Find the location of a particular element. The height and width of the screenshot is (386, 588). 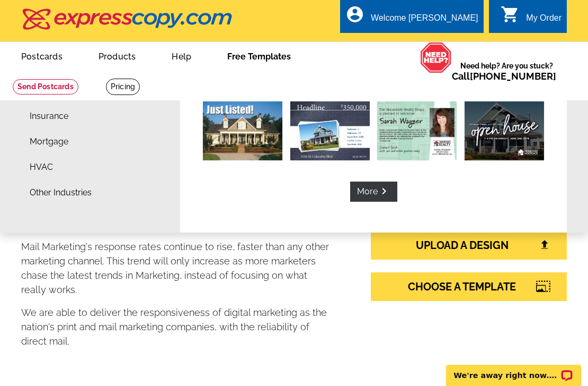

a: HVAC is located at coordinates (41, 167).